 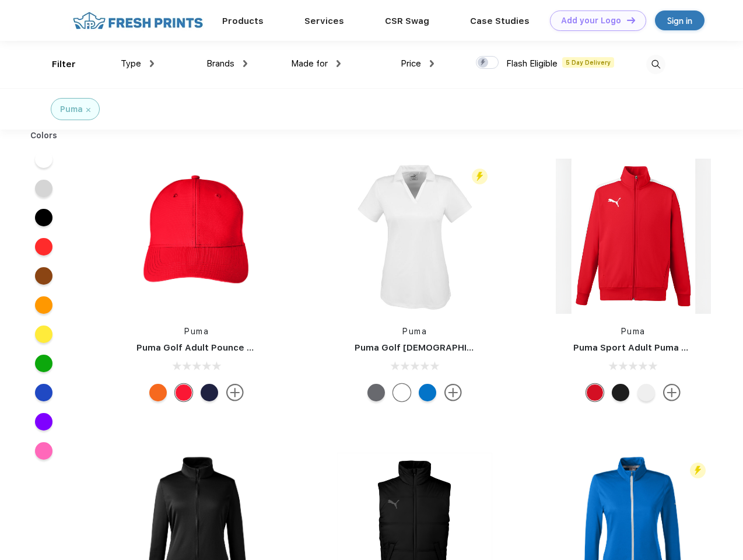 I want to click on div: Filter, so click(x=64, y=64).